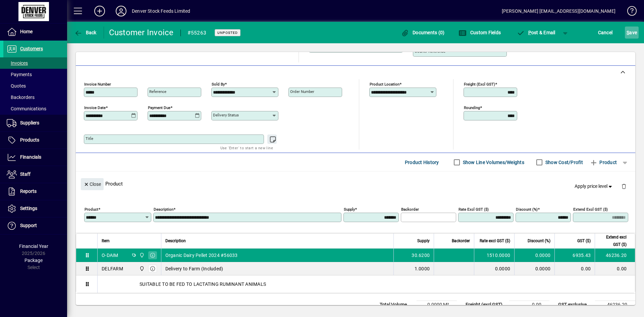 Image resolution: width=644 pixels, height=317 pixels. What do you see at coordinates (35, 98) in the screenshot?
I see `a: Backorders` at bounding box center [35, 98].